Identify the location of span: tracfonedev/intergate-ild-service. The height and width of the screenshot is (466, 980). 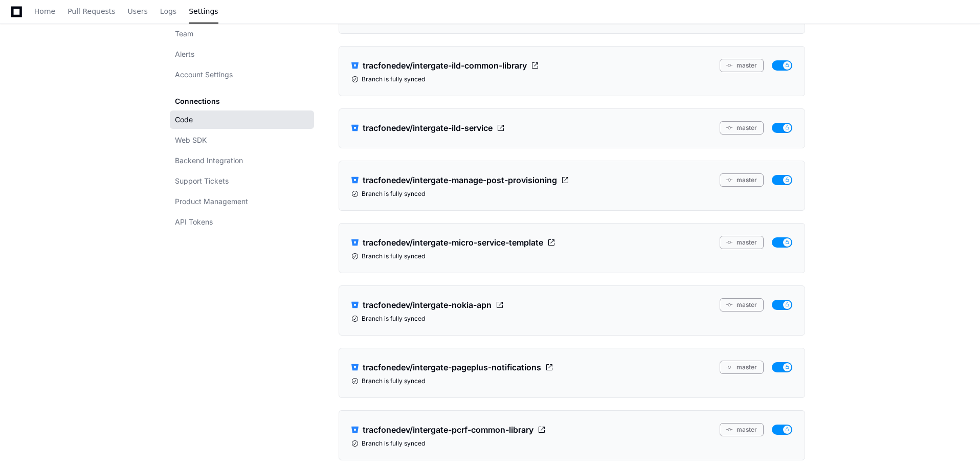
(428, 128).